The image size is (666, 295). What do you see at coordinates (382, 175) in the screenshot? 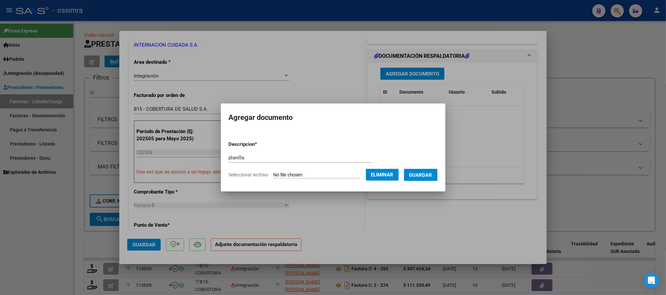
I see `button: Eliminar` at bounding box center [382, 175].